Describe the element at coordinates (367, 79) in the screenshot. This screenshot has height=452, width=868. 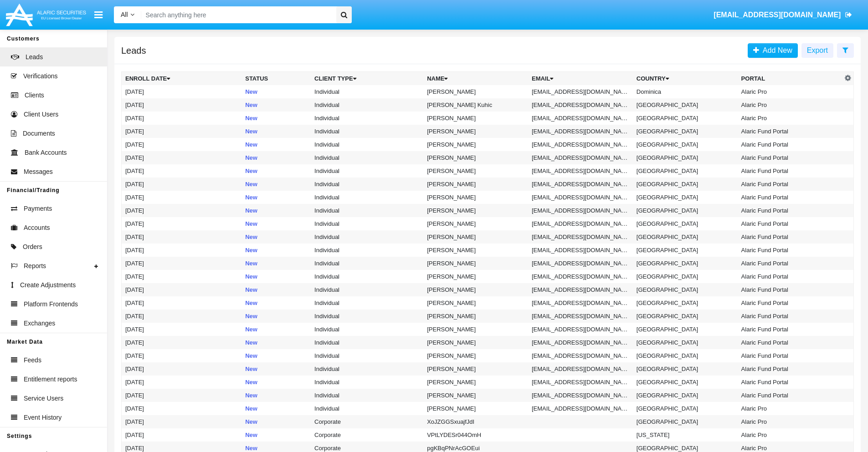
I see `th: Client Type` at that location.